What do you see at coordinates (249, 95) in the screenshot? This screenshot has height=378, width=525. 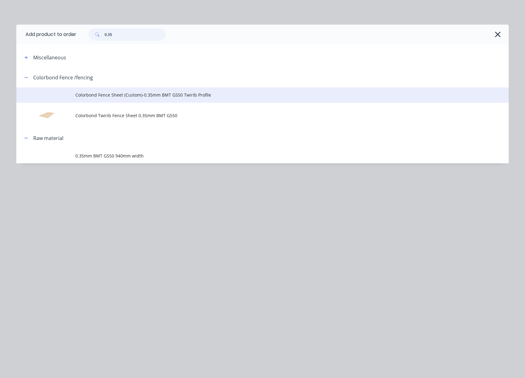 I see `span: Colorbond Fence Sheet (Custom)-0.35mm BMT G550 Twirib Profile` at bounding box center [249, 95].